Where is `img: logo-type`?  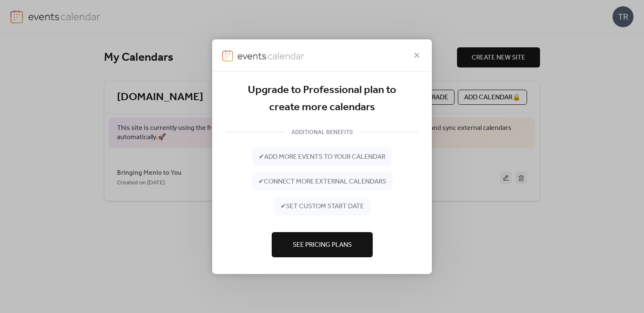
img: logo-type is located at coordinates (271, 55).